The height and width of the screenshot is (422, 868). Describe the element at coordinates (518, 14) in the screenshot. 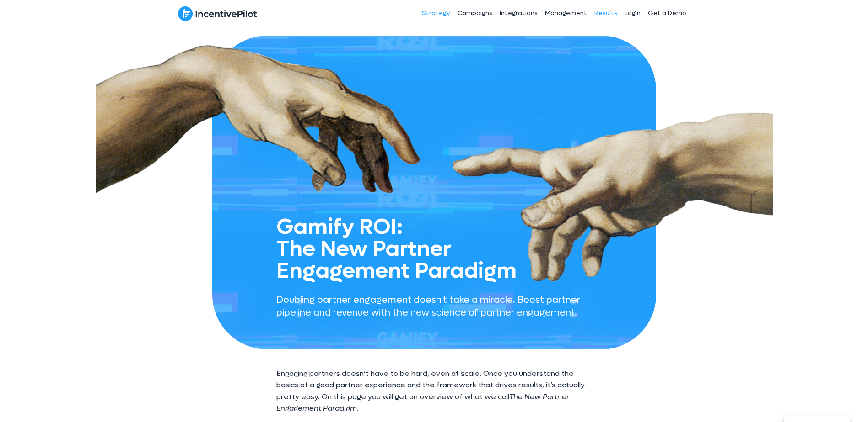

I see `a: Integrations` at that location.